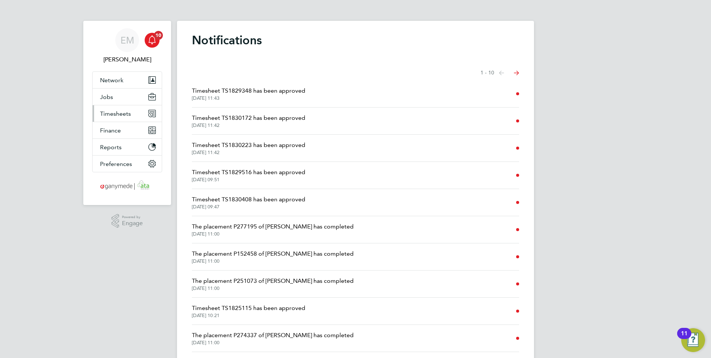 This screenshot has width=711, height=358. What do you see at coordinates (248, 118) in the screenshot?
I see `span: Timesheet TS1830172 has been approved` at bounding box center [248, 118].